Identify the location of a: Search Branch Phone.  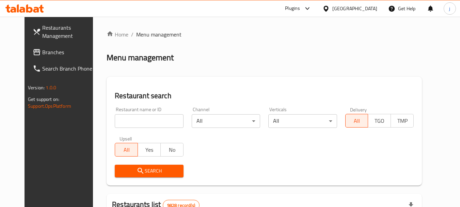
(64, 68).